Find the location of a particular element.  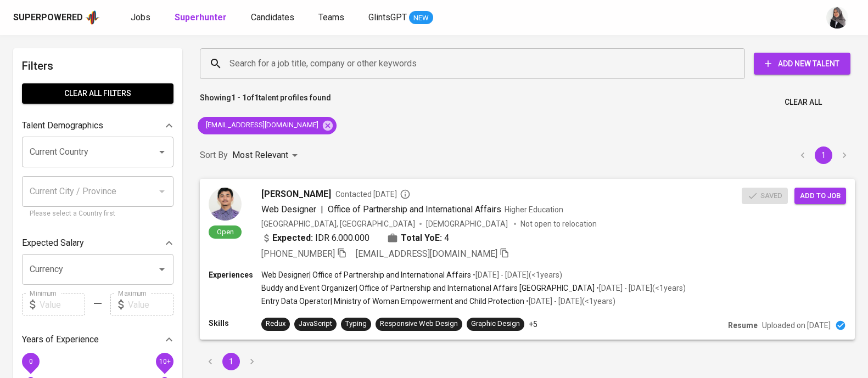

span: Clear All filters is located at coordinates (98, 93).